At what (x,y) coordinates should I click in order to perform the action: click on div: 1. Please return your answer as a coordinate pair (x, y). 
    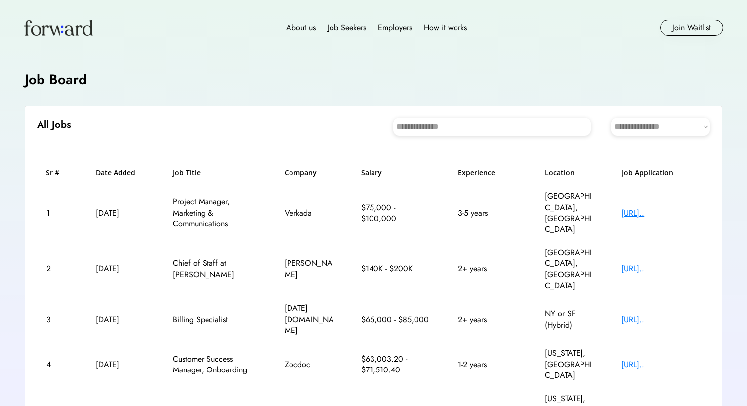
    Looking at the image, I should click on (57, 213).